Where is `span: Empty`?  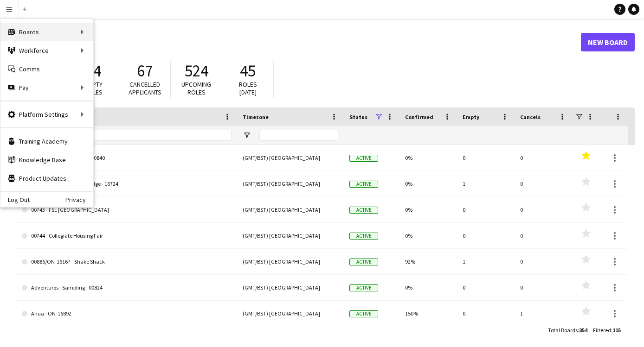
span: Empty is located at coordinates (471, 117).